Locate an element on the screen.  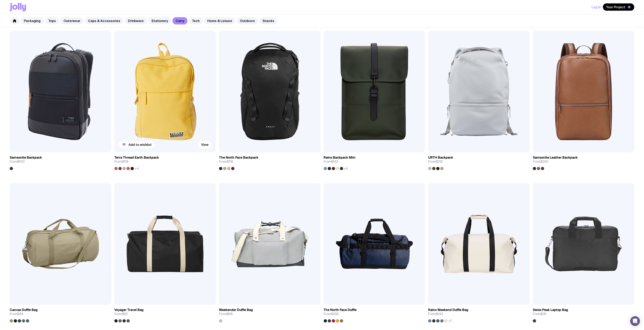
a: Samsonite Leather BackpackFrom$240 is located at coordinates (584, 161).